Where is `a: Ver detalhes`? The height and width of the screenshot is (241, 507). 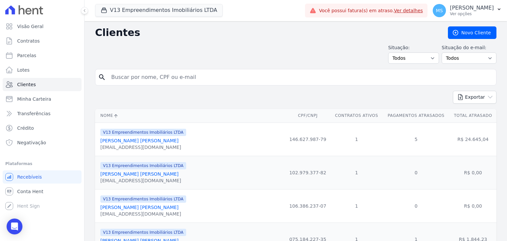 a: Ver detalhes is located at coordinates (408, 11).